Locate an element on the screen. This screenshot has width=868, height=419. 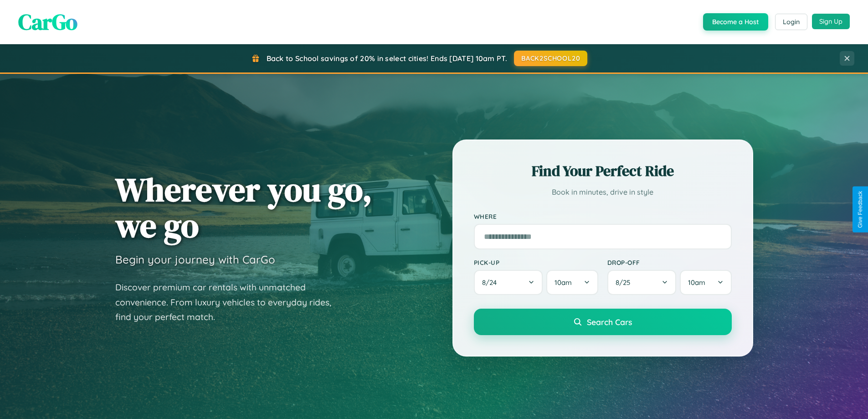
p: Book in minutes, drive in style is located at coordinates (603, 192).